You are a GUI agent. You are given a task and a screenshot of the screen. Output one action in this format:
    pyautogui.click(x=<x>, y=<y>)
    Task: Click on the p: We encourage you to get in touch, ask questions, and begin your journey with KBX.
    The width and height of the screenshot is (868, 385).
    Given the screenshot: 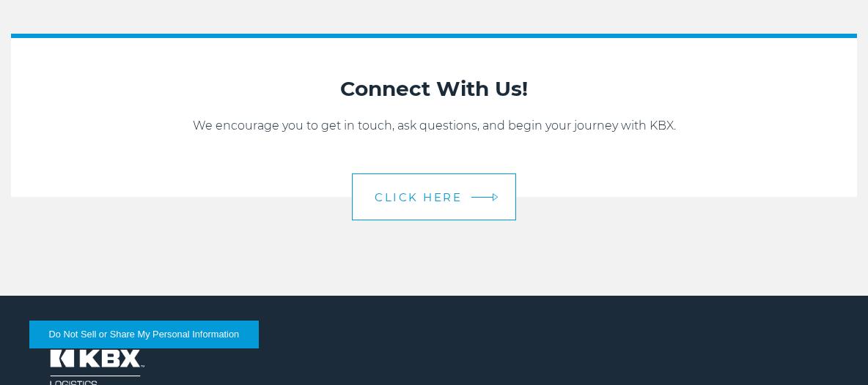 What is the action you would take?
    pyautogui.click(x=434, y=126)
    